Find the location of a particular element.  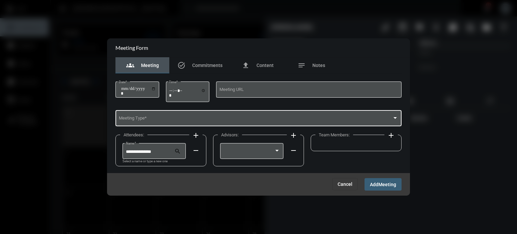

mat-icon: file_upload is located at coordinates (246, 65).